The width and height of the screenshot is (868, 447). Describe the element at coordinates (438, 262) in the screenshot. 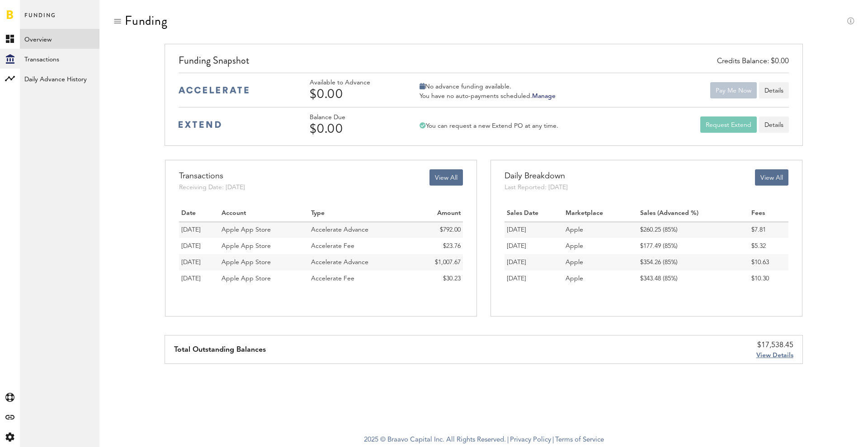

I see `td: $1,007.67` at that location.